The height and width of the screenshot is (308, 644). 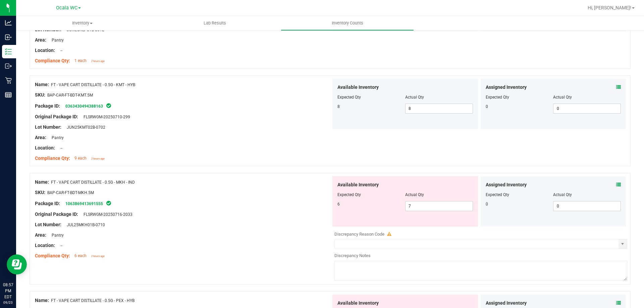 I want to click on inline-svg: Reports, so click(x=8, y=95).